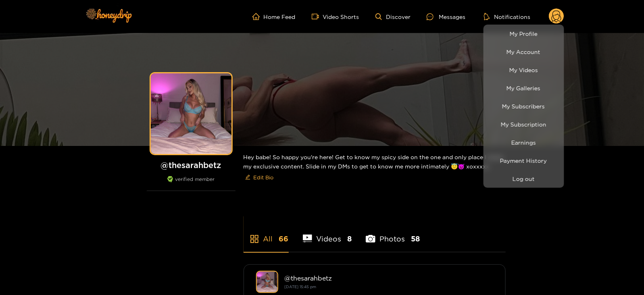 This screenshot has height=295, width=644. Describe the element at coordinates (524, 179) in the screenshot. I see `button: Log out` at that location.